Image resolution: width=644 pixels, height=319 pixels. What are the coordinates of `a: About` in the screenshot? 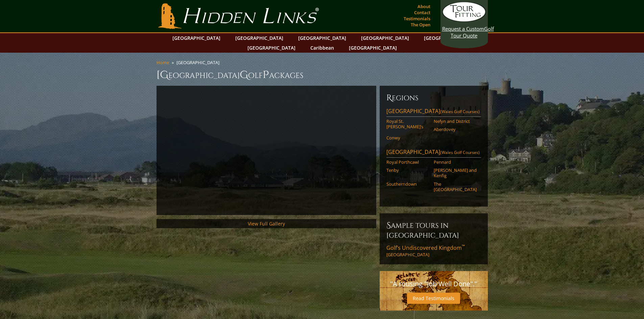 It's located at (424, 7).